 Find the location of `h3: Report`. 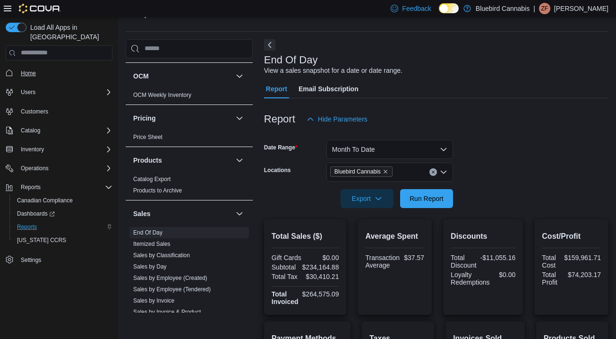

h3: Report is located at coordinates (280, 119).